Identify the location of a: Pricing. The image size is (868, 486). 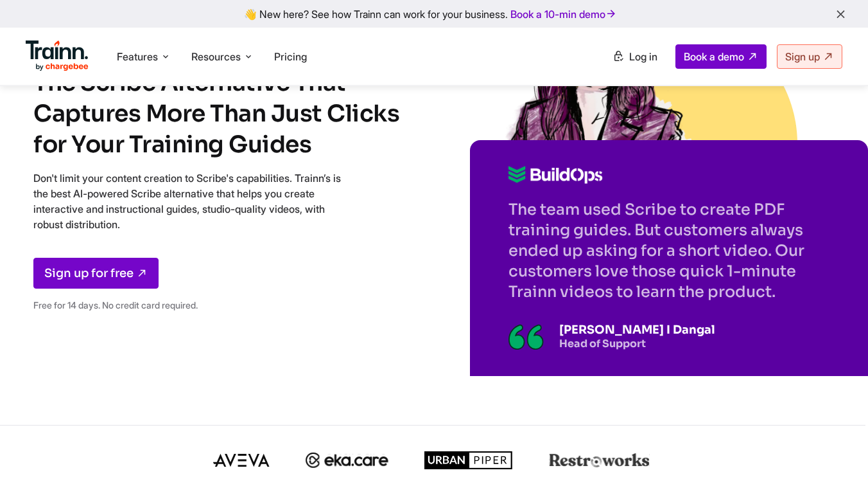
(290, 56).